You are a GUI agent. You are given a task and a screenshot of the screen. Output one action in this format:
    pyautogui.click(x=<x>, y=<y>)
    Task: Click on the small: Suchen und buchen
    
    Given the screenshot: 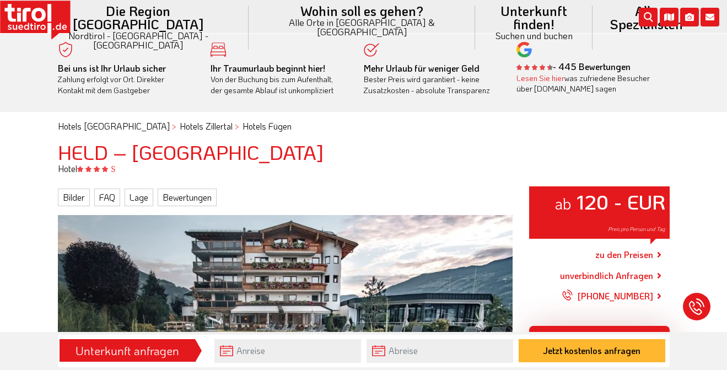 What is the action you would take?
    pyautogui.click(x=533, y=35)
    